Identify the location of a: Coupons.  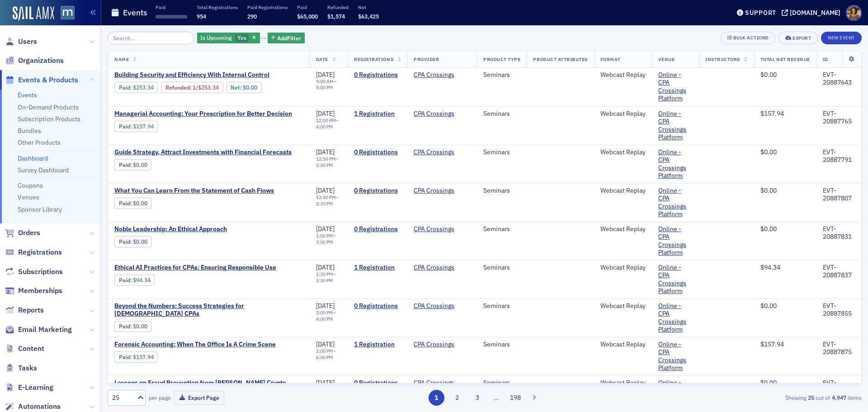
(30, 186).